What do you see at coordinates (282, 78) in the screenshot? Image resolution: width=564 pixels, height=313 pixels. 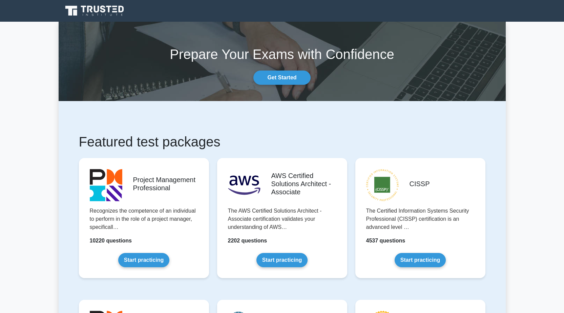 I see `a: Get Started` at bounding box center [282, 78].